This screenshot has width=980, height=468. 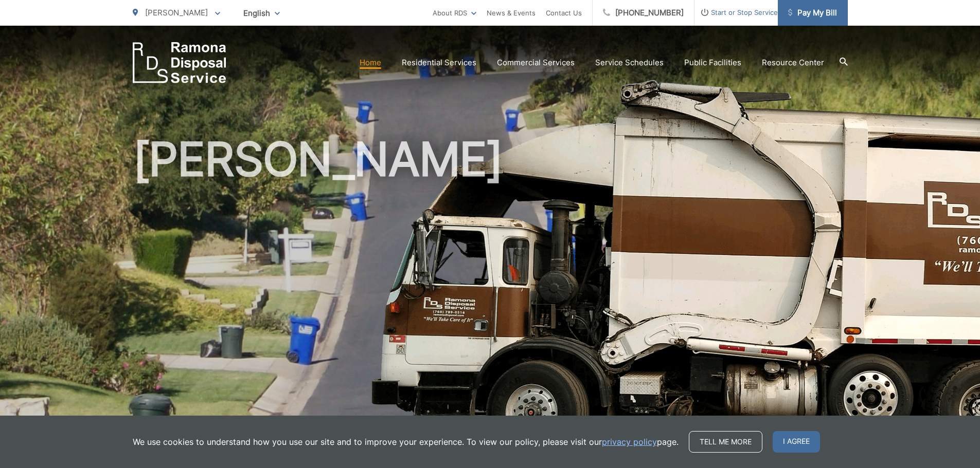 I want to click on a: Service Schedules, so click(x=629, y=63).